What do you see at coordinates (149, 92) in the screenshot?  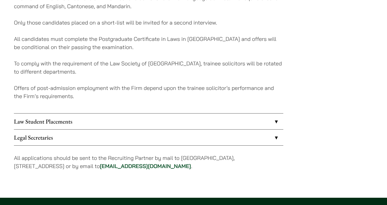 I see `p: Offers of post-admission employment with the Firm depend upon the trainee solicitor’s performance...` at bounding box center [149, 92].